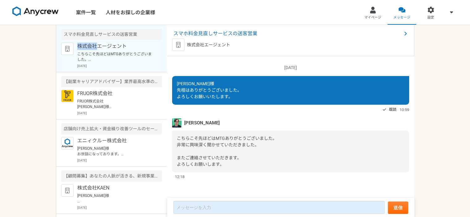  I want to click on span: スマホ料金見直しサービスの送客営業, so click(288, 34).